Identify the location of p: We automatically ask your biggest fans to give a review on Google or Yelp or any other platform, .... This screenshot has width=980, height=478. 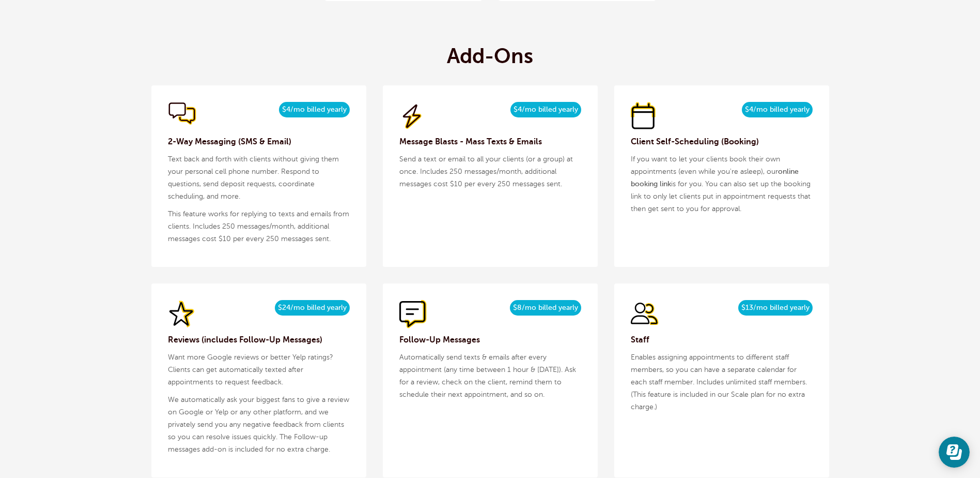
(258, 424).